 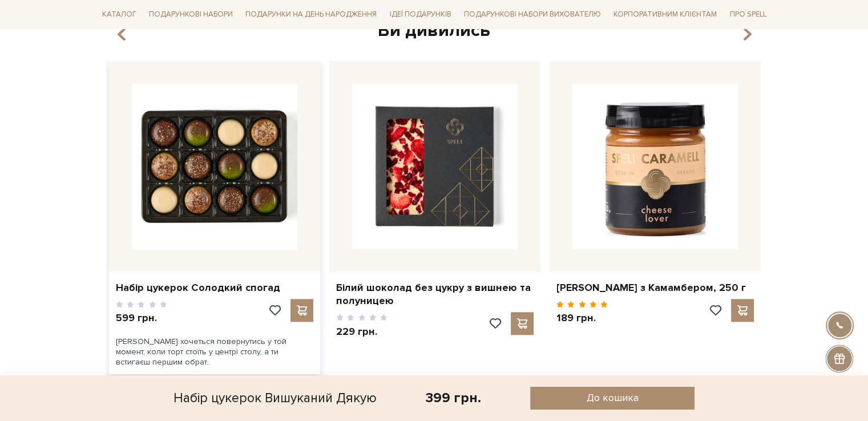 What do you see at coordinates (435, 295) in the screenshot?
I see `a: Білий шоколад без цукру з вишнею та полуницею` at bounding box center [435, 295].